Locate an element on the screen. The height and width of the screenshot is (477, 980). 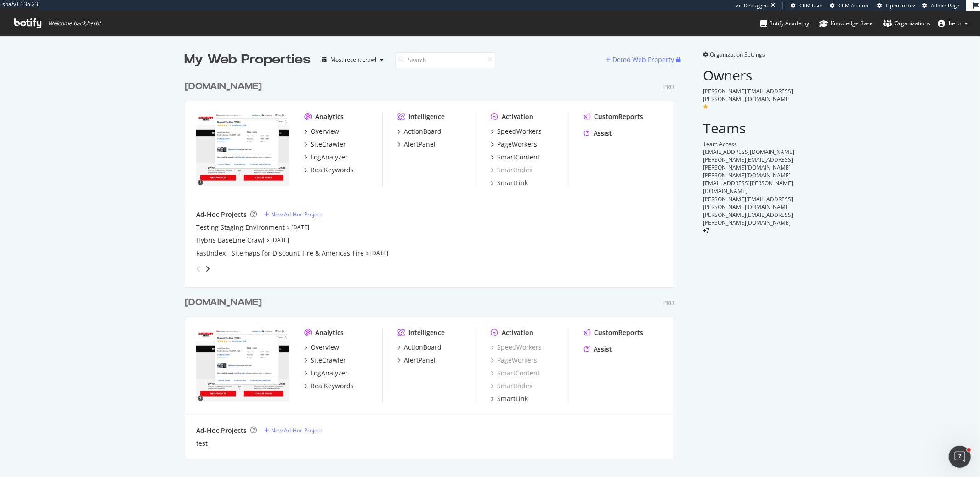
a: Open in dev is located at coordinates (895, 5).